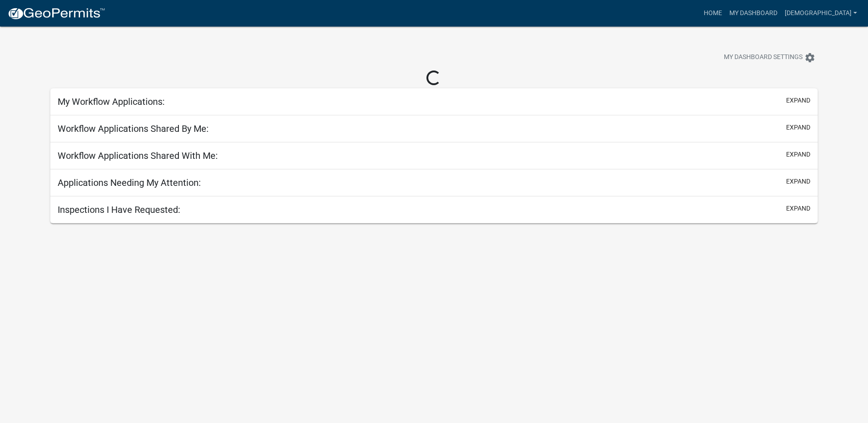  What do you see at coordinates (119, 210) in the screenshot?
I see `h5: Inspections I Have Requested:` at bounding box center [119, 210].